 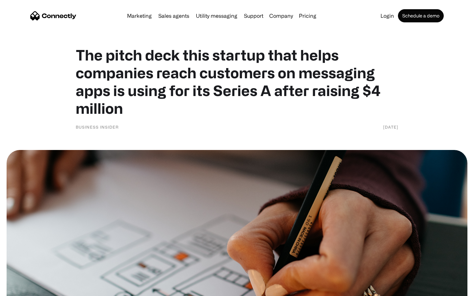 I want to click on div: Business Insider, so click(x=97, y=127).